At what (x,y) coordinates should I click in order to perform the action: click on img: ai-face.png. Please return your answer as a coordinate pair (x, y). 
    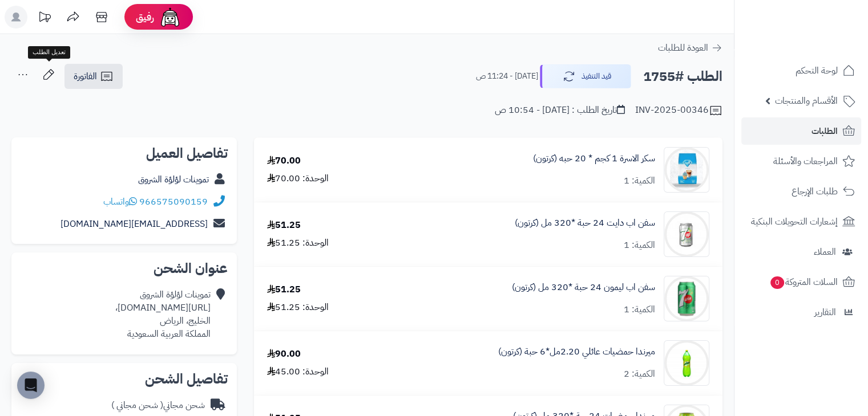
    Looking at the image, I should click on (170, 17).